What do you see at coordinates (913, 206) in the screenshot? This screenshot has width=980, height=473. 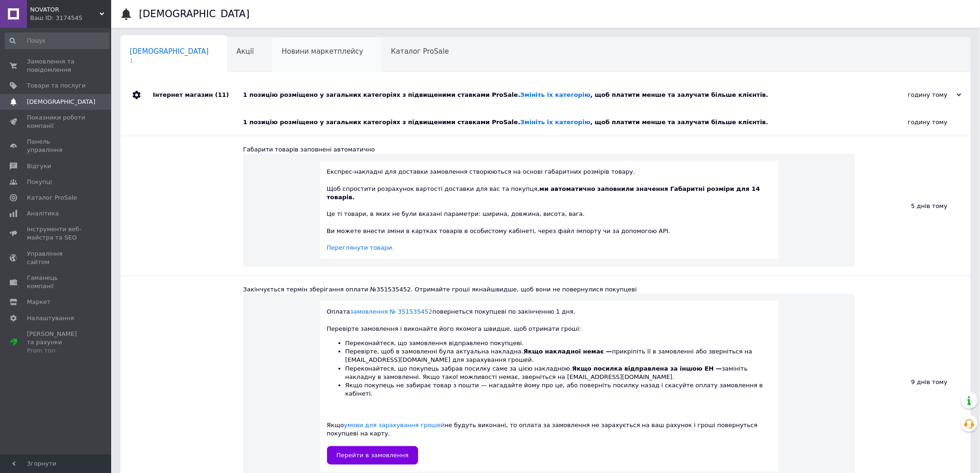 I see `div: 5 днів тому` at bounding box center [913, 206].